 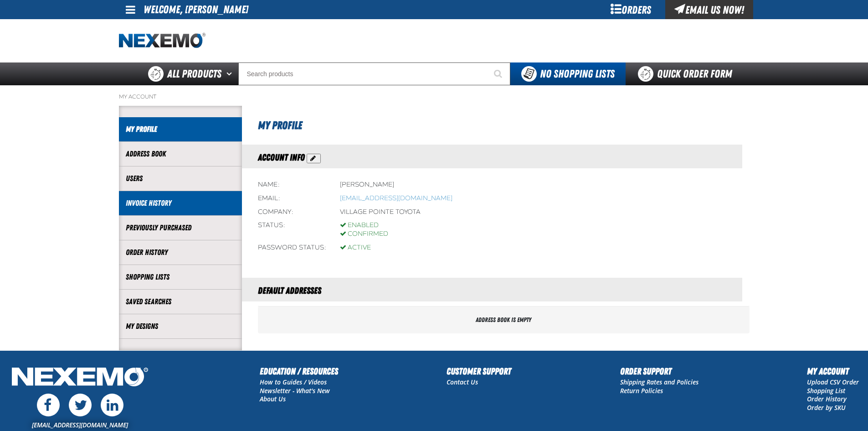 What do you see at coordinates (292, 248) in the screenshot?
I see `div: Password status` at bounding box center [292, 248].